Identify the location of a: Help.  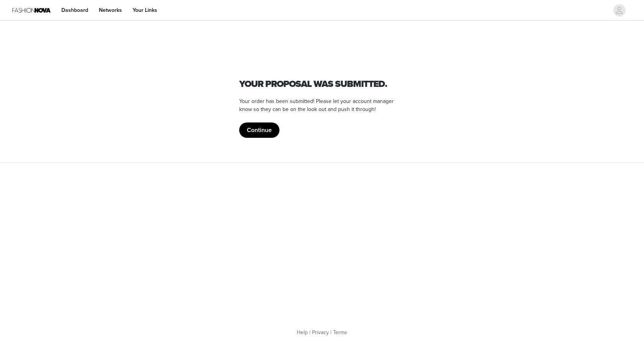
(302, 332).